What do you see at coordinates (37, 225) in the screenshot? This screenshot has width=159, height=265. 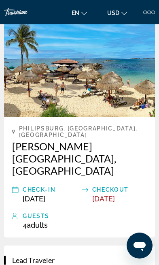 I see `span: Adults` at bounding box center [37, 225].